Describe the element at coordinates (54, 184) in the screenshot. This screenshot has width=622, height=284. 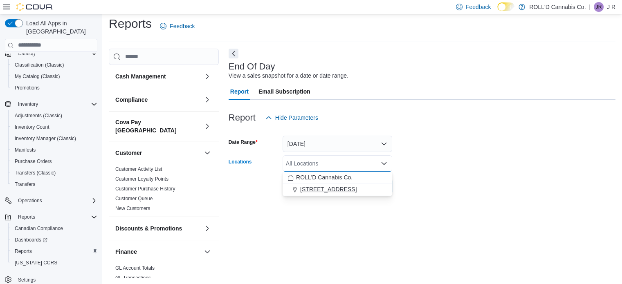
I see `button: Transfers` at that location.